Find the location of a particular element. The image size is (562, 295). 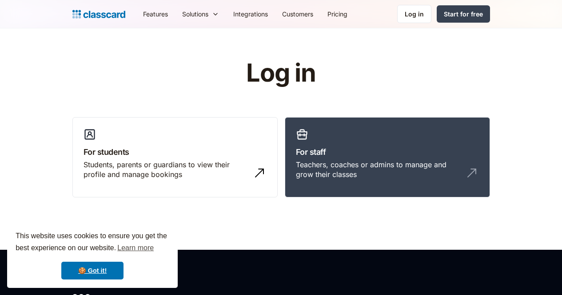

h3: For students is located at coordinates (175, 152).